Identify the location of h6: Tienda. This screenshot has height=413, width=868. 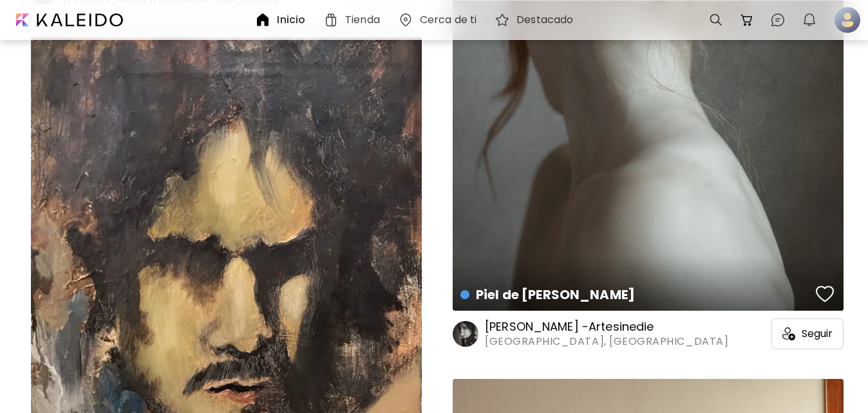
(363, 20).